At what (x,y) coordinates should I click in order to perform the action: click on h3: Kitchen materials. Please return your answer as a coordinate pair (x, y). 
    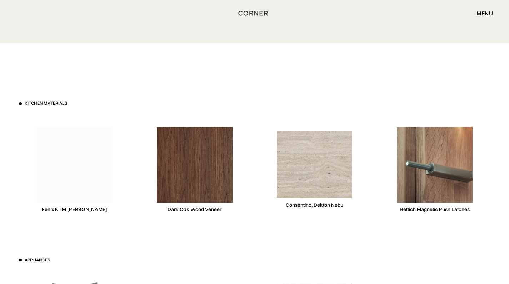
    Looking at the image, I should click on (46, 103).